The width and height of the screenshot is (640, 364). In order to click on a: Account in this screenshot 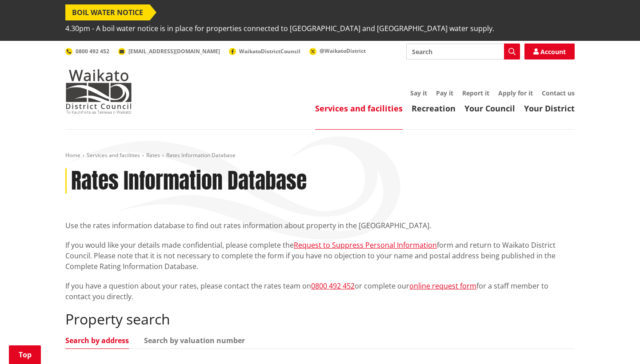, I will do `click(550, 51)`.